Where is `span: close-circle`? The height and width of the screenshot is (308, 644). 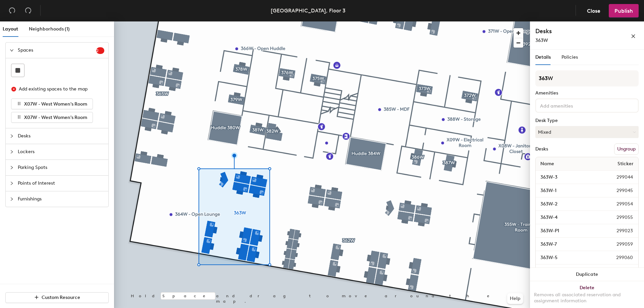 span: close-circle is located at coordinates (14, 89).